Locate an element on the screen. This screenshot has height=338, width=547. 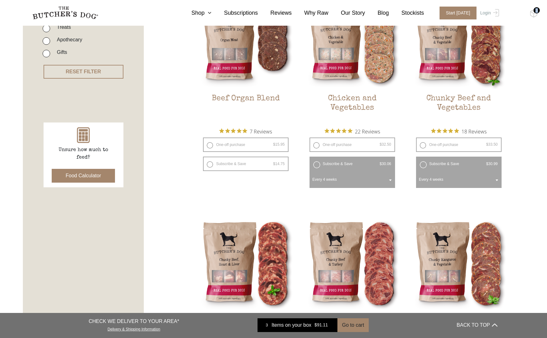
bdi: 14.75 is located at coordinates (279, 164).